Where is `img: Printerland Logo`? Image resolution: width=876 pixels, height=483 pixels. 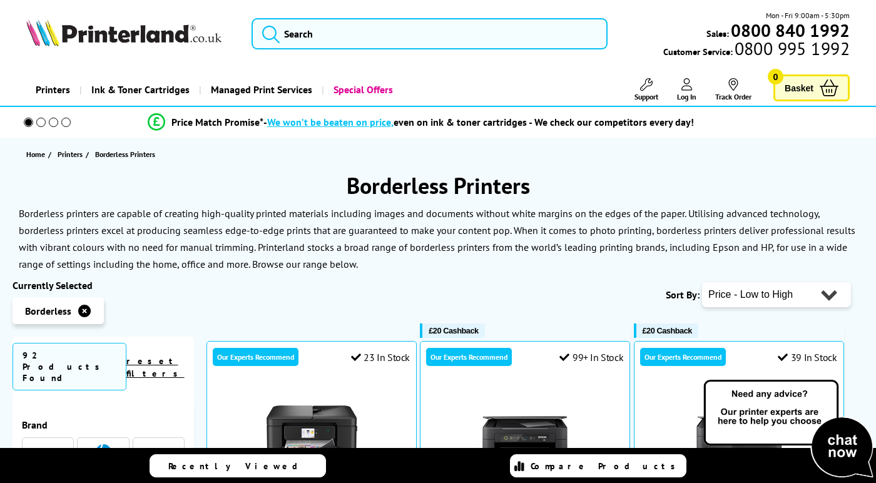
img: Printerland Logo is located at coordinates (124, 33).